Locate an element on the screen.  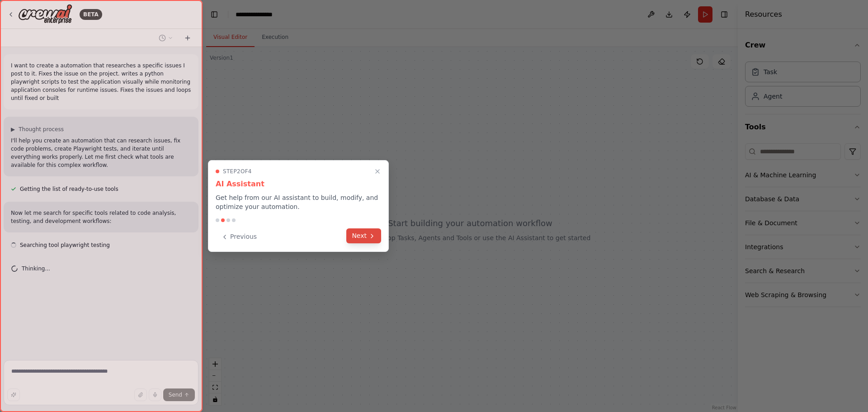
button: Previous is located at coordinates (239, 236).